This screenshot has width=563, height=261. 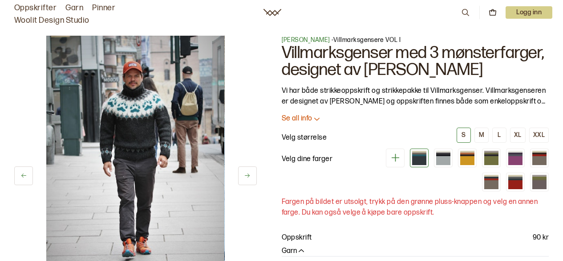 I want to click on div: Rosa (utsolgt), so click(x=516, y=158).